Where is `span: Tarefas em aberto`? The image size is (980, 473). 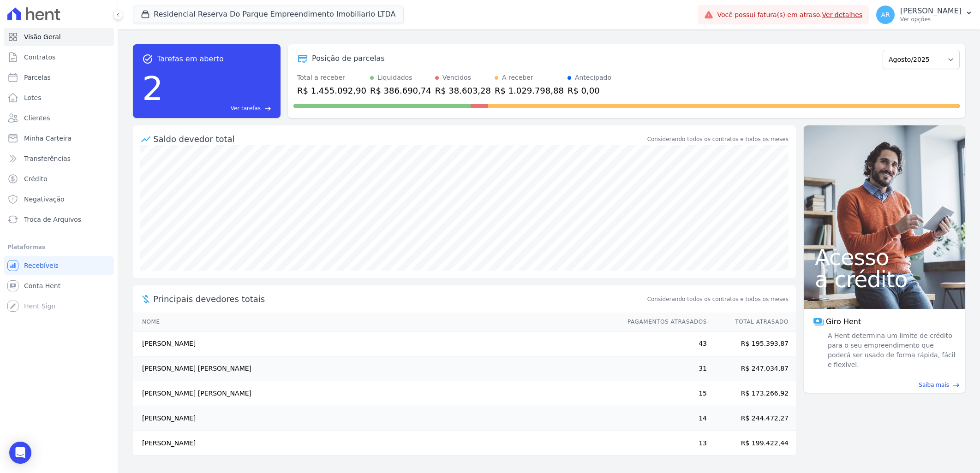
span: Tarefas em aberto is located at coordinates (190, 59).